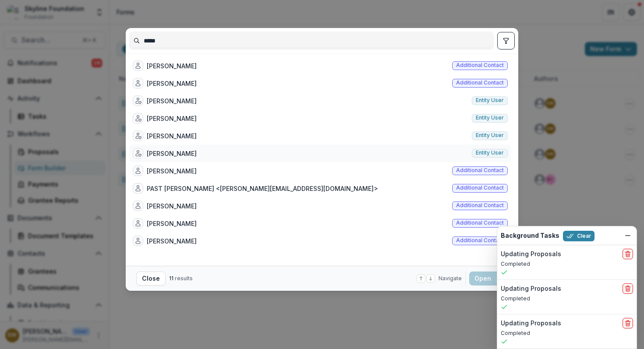 This screenshot has height=349, width=644. I want to click on button: Open, so click(489, 278).